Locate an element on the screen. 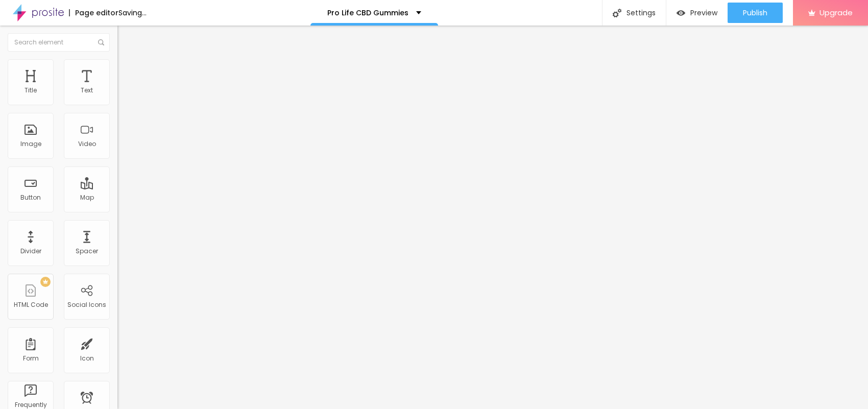 This screenshot has height=409, width=868. div: Saving... is located at coordinates (132, 13).